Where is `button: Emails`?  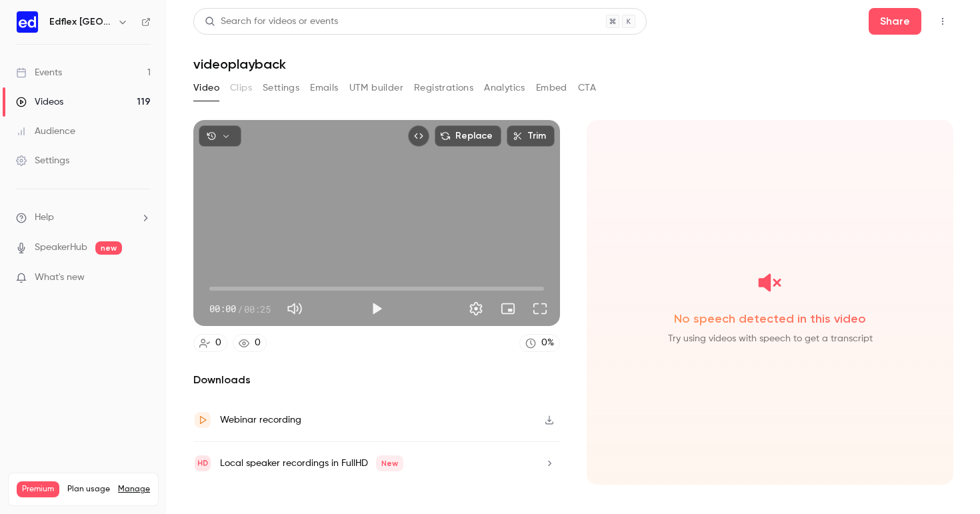 button: Emails is located at coordinates (324, 88).